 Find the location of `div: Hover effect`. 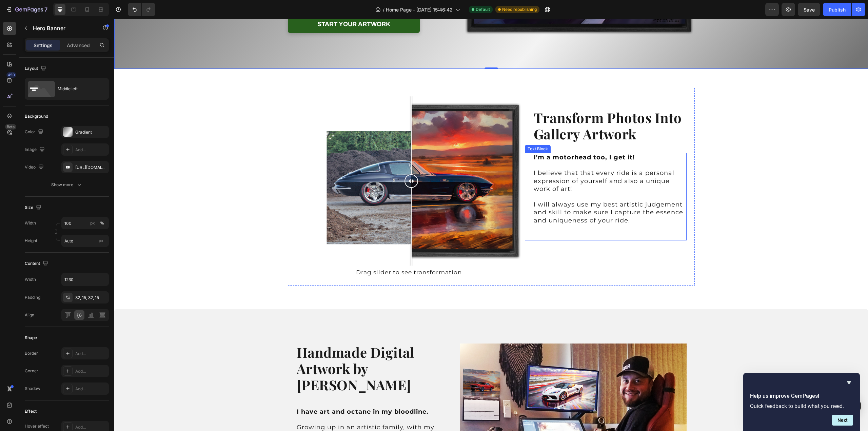

div: Hover effect is located at coordinates (37, 427).